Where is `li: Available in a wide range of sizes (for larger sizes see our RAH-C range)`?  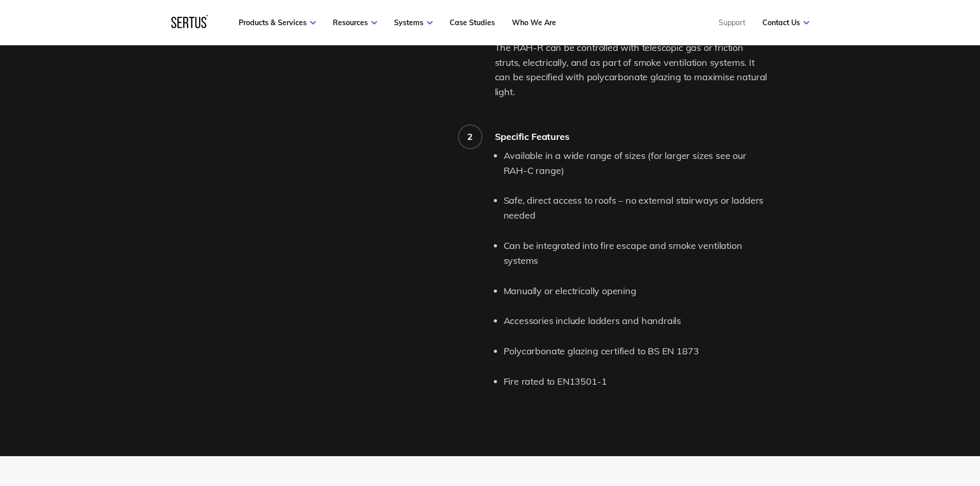 li: Available in a wide range of sizes (for larger sizes see our RAH-C range) is located at coordinates (638, 163).